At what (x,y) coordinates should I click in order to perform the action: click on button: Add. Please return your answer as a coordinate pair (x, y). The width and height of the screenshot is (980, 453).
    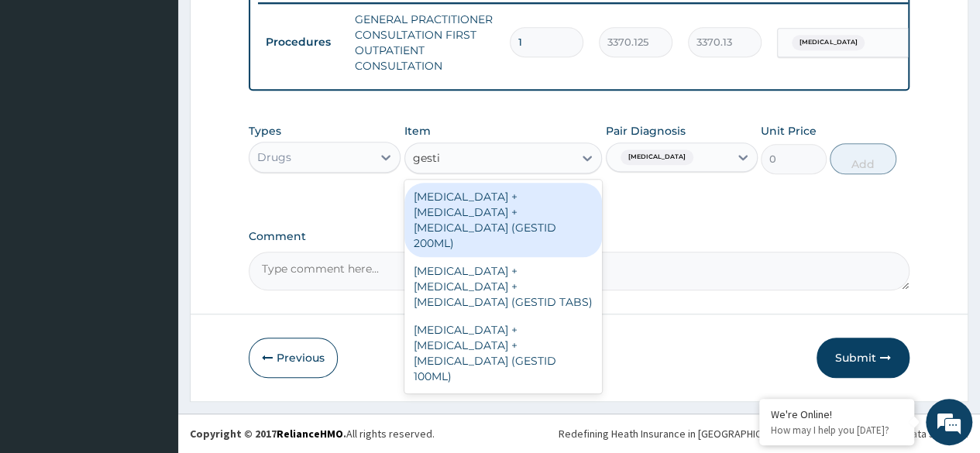
    Looking at the image, I should click on (862, 158).